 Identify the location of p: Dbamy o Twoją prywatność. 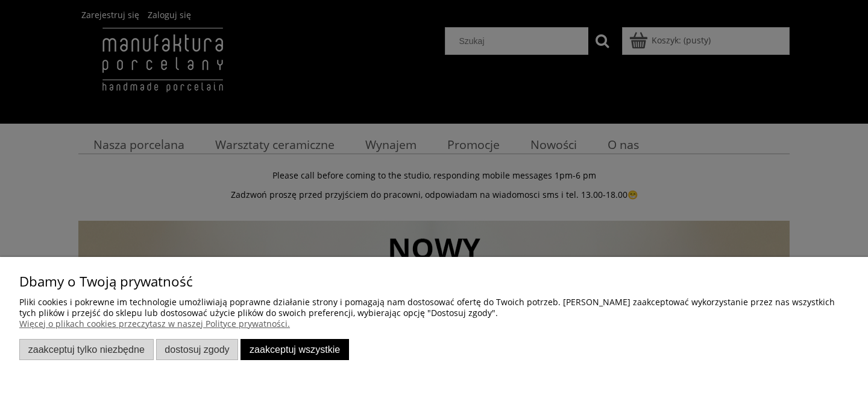
(434, 282).